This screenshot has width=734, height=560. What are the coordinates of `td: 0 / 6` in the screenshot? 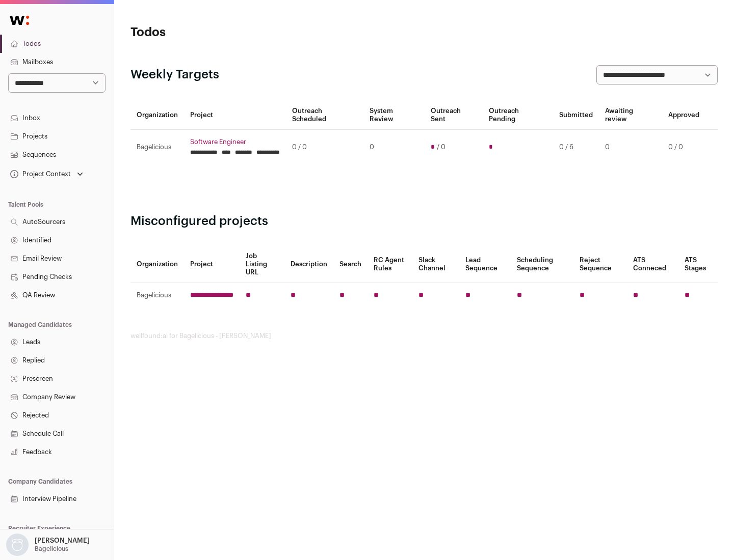 It's located at (575, 148).